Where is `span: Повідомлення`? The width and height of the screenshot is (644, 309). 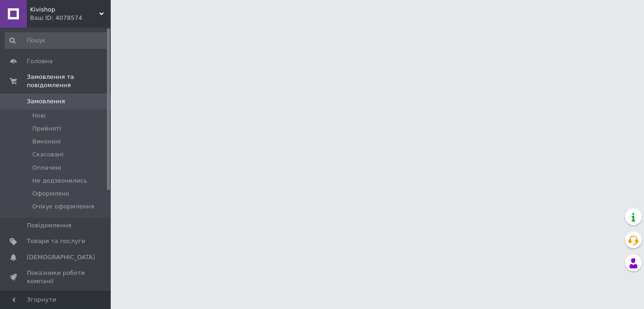
span: Повідомлення is located at coordinates (49, 225).